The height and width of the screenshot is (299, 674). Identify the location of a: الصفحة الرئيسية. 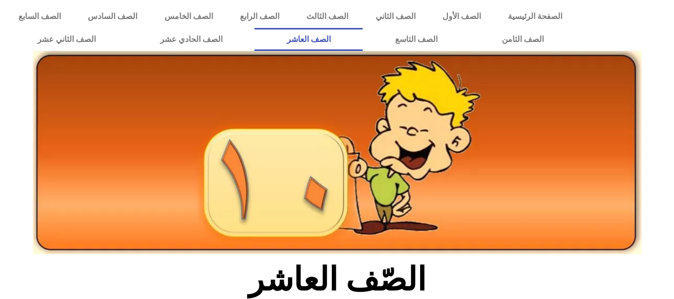
(535, 16).